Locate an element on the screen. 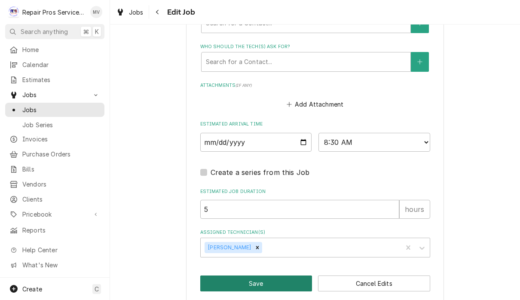 The width and height of the screenshot is (520, 300). div: R is located at coordinates (14, 12).